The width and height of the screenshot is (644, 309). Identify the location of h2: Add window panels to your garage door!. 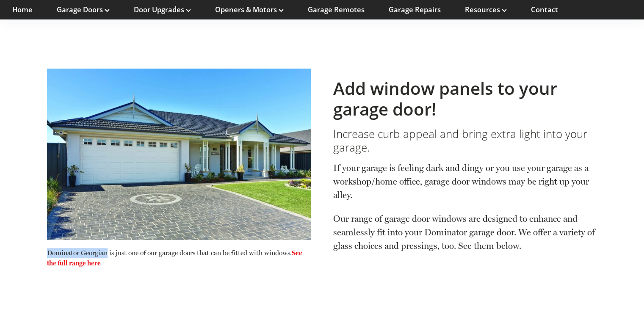
(465, 99).